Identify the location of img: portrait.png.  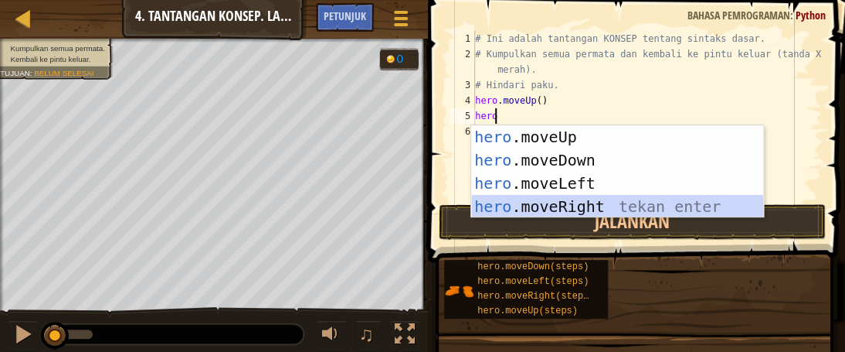
(459, 291).